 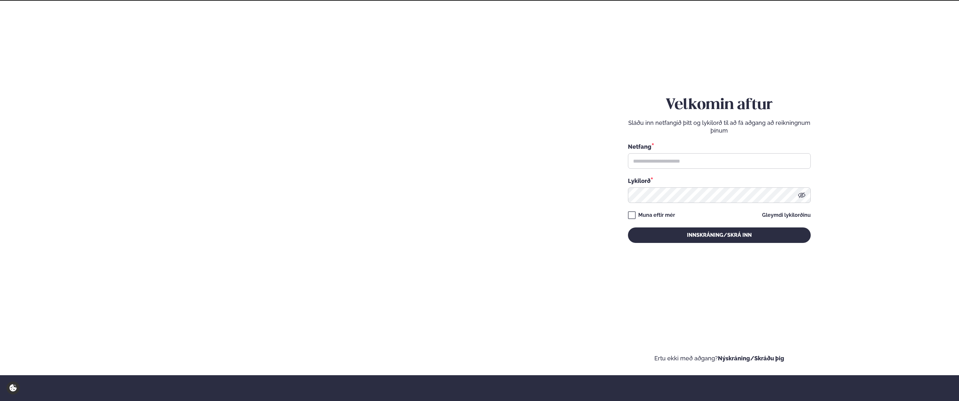 I want to click on h2: Velkomin aftur, so click(x=720, y=105).